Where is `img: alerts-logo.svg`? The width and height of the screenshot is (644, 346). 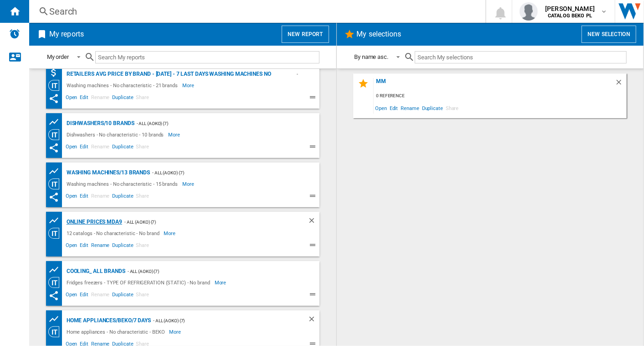
img: alerts-logo.svg is located at coordinates (15, 34).